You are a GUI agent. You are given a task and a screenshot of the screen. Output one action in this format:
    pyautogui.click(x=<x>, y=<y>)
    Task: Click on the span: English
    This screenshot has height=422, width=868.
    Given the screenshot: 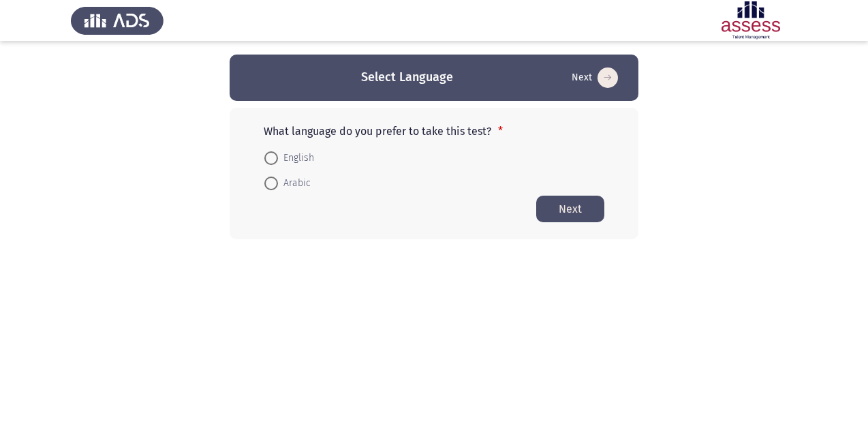 What is the action you would take?
    pyautogui.click(x=296, y=158)
    